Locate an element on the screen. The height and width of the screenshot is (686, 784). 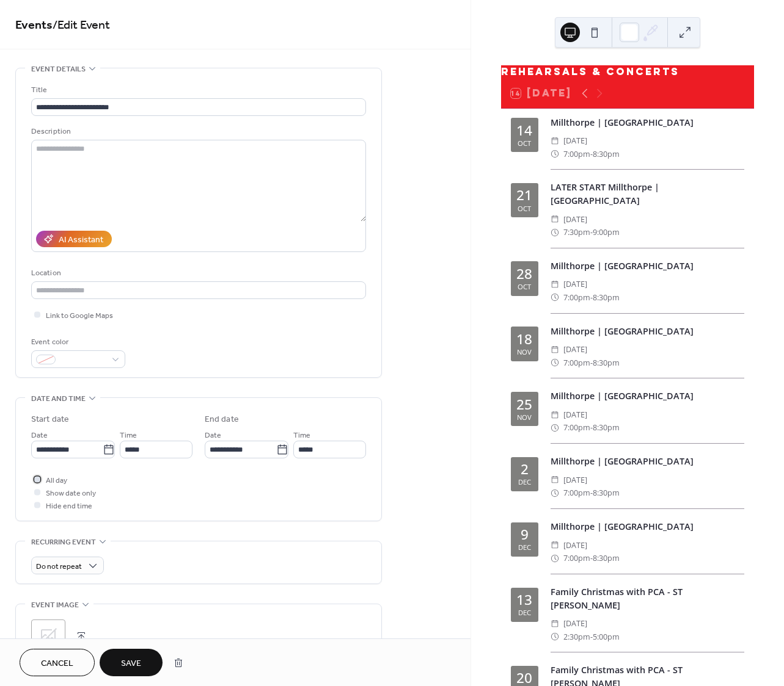
span: Hide end time is located at coordinates (69, 506).